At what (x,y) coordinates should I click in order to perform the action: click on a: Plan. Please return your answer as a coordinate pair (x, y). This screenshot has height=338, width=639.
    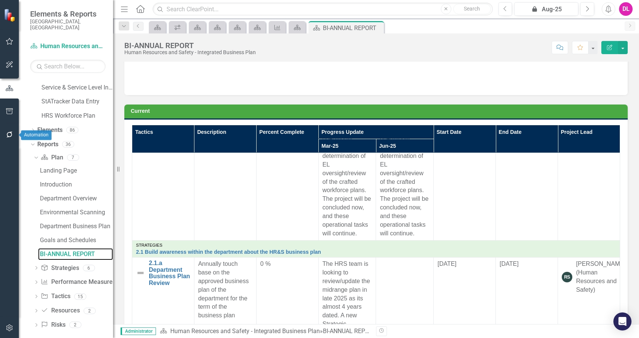
    Looking at the image, I should click on (52, 158).